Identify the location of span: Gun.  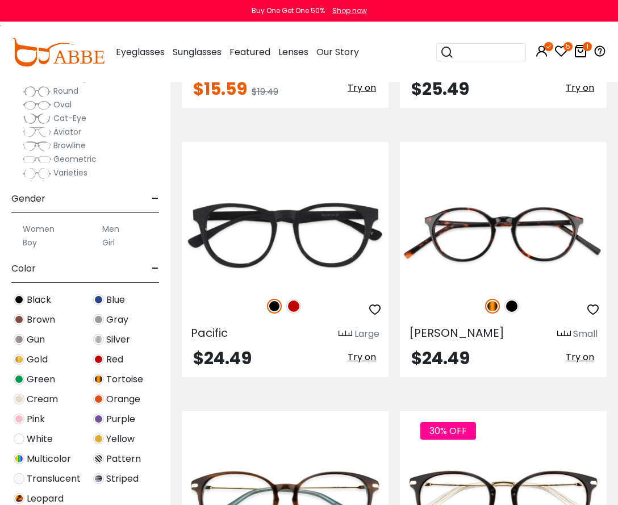
(36, 340).